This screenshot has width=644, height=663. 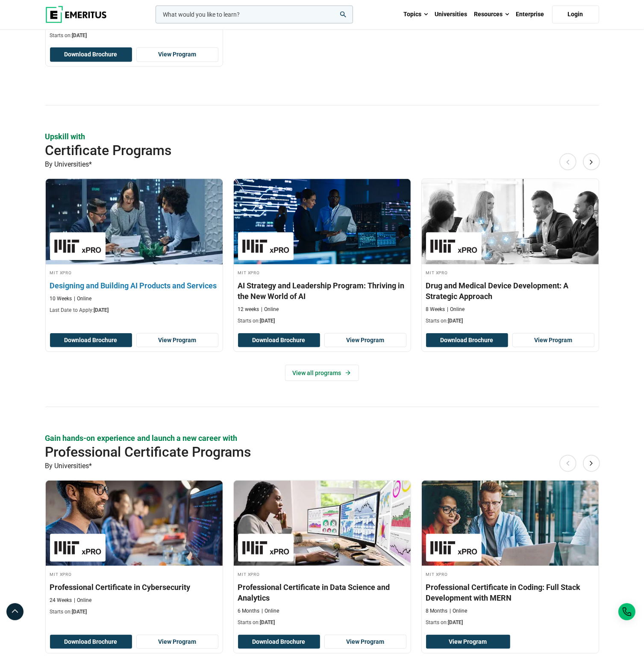 What do you see at coordinates (322, 254) in the screenshot?
I see `a: AI and Machine Learning Course by MIT xPRO - October 30, 2025 MIT xPRO MIT xPRO AI Strategy and L...` at bounding box center [322, 254].